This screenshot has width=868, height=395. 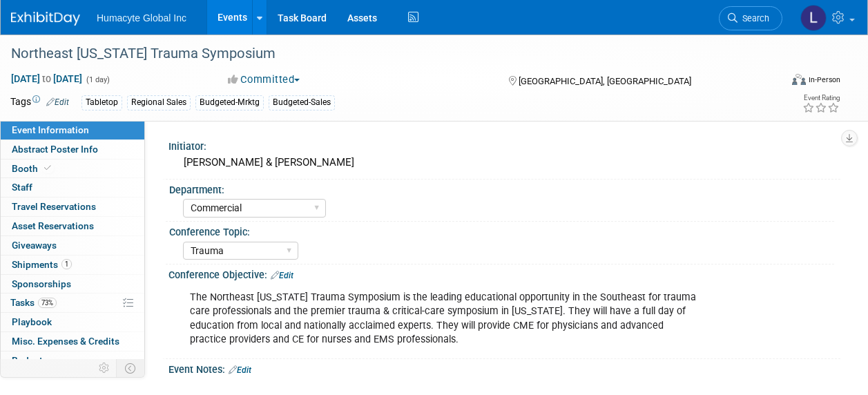 What do you see at coordinates (799, 79) in the screenshot?
I see `img: Format-Inperson.png` at bounding box center [799, 79].